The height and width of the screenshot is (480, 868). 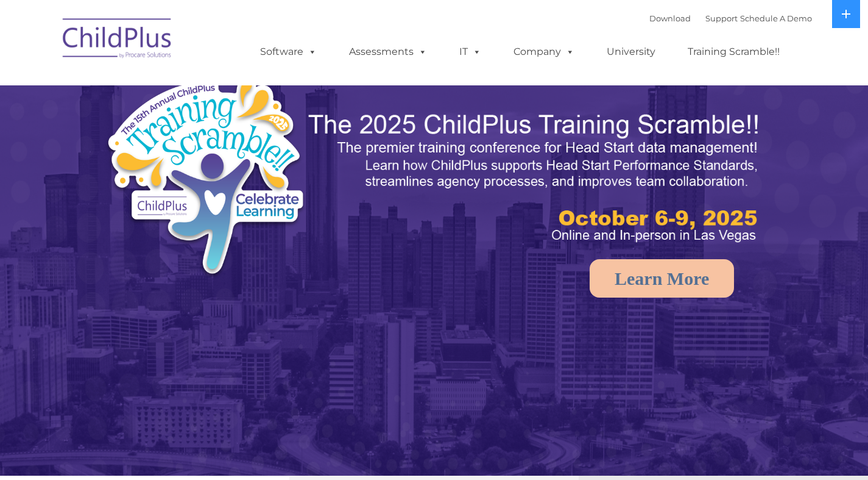 What do you see at coordinates (288, 52) in the screenshot?
I see `a: Software` at bounding box center [288, 52].